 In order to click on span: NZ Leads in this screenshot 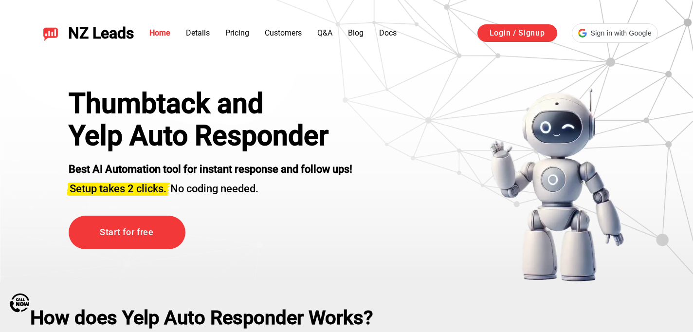, I will do `click(101, 33)`.